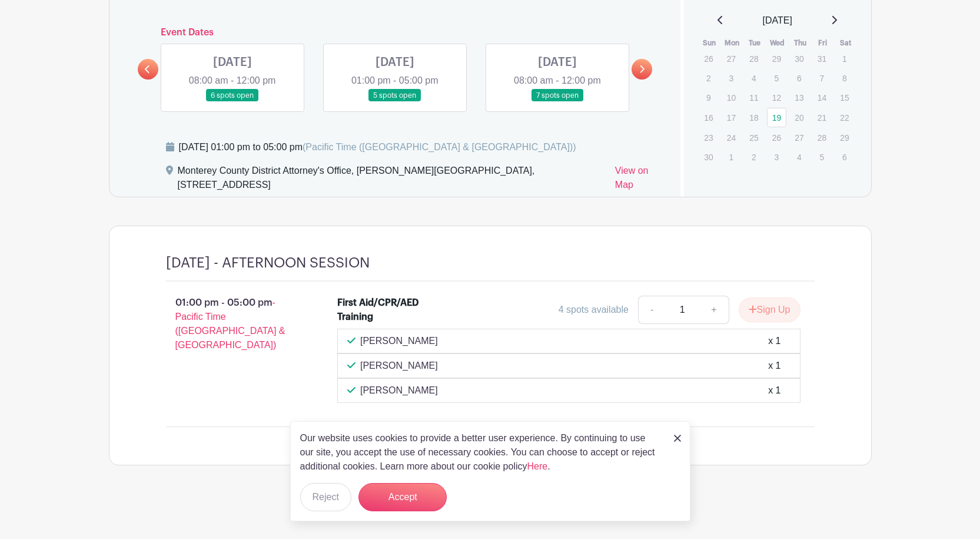  Describe the element at coordinates (776, 117) in the screenshot. I see `a: 19` at that location.